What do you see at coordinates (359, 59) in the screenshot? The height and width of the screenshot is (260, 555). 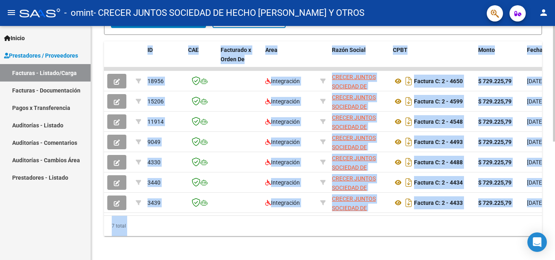 I see `datatable-header-cell: Razón Social` at bounding box center [359, 59].